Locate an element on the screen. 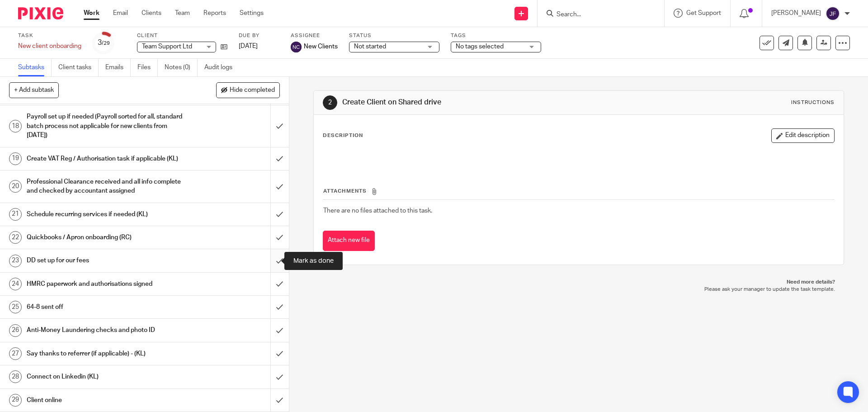 This screenshot has width=868, height=412. a: Audit logs is located at coordinates (222, 68).